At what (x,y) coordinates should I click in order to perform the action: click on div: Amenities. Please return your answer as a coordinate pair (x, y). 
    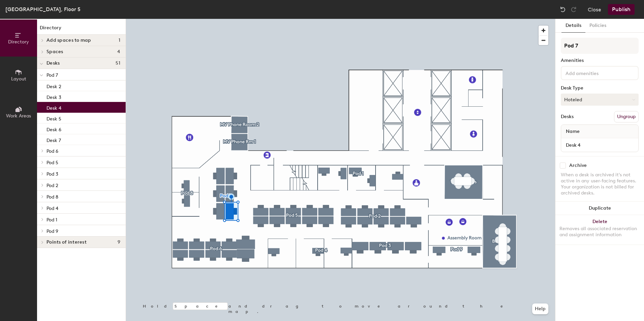
    Looking at the image, I should click on (599, 60).